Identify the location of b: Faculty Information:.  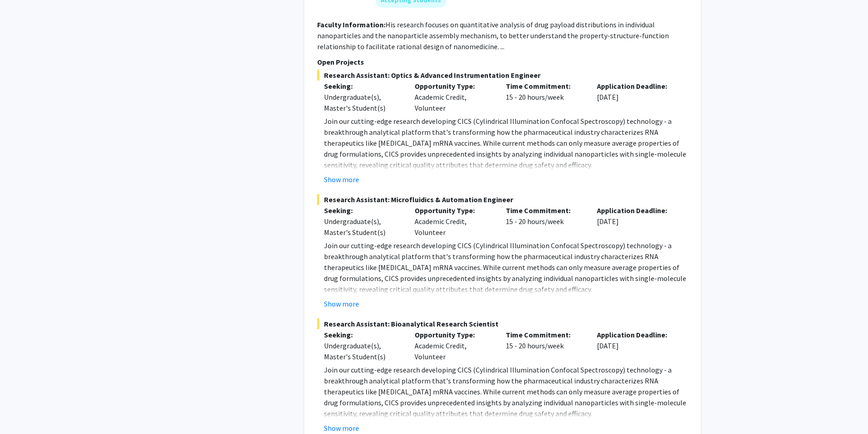
(351, 24).